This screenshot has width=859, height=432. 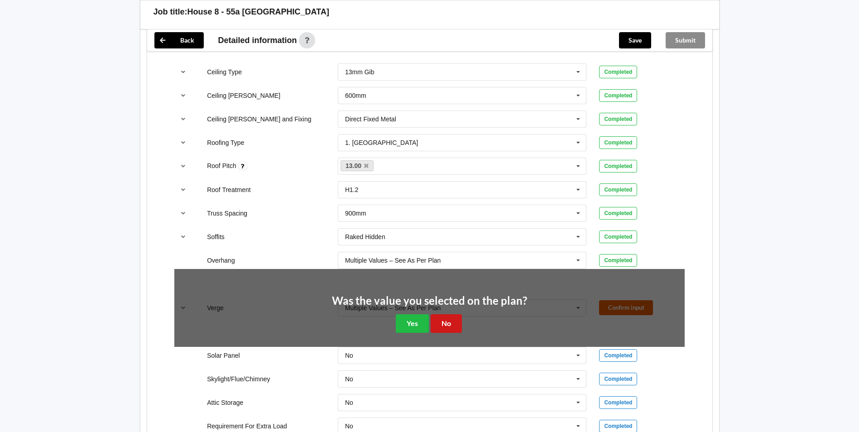 I want to click on div: Raked Hidden, so click(x=365, y=237).